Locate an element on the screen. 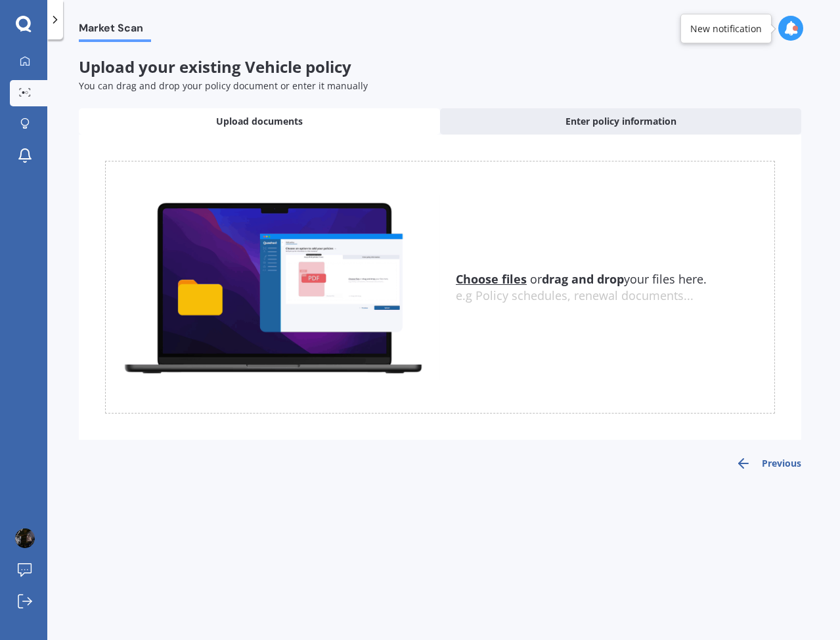 The image size is (840, 640). span: Upload your existing Vehicle policy is located at coordinates (215, 66).